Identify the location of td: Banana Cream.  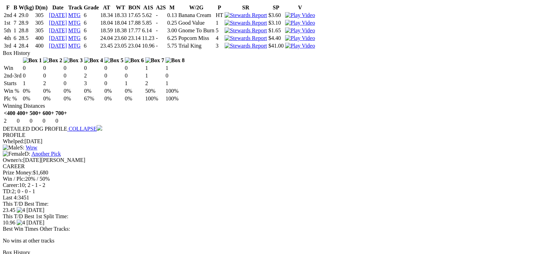
(196, 15).